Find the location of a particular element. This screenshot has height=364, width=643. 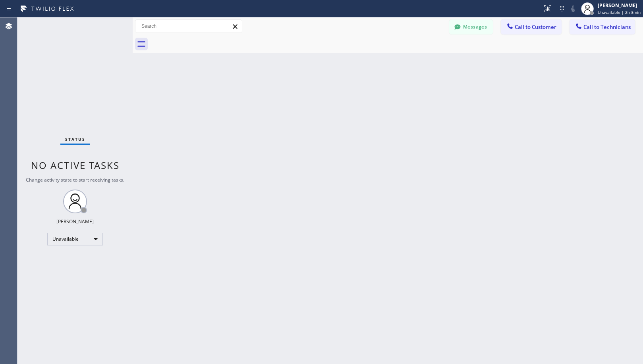

span: Change activity state to start receiving tasks. is located at coordinates (75, 180).